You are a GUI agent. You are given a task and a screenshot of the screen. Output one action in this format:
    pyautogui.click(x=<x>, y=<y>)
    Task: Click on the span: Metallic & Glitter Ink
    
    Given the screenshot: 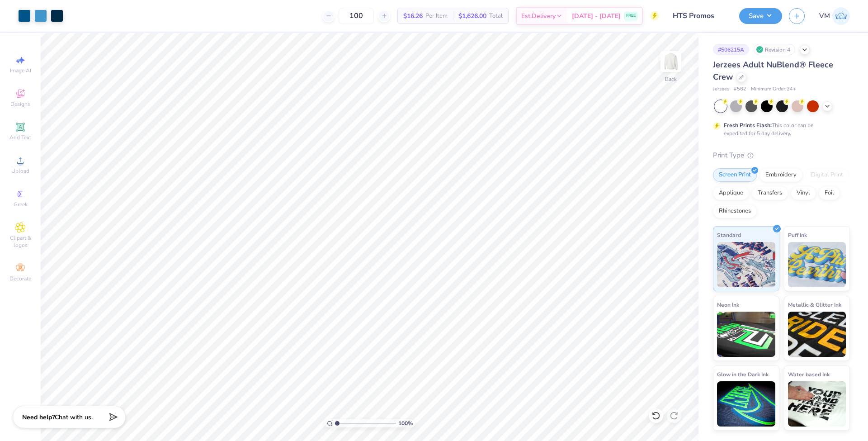 What is the action you would take?
    pyautogui.click(x=814, y=304)
    